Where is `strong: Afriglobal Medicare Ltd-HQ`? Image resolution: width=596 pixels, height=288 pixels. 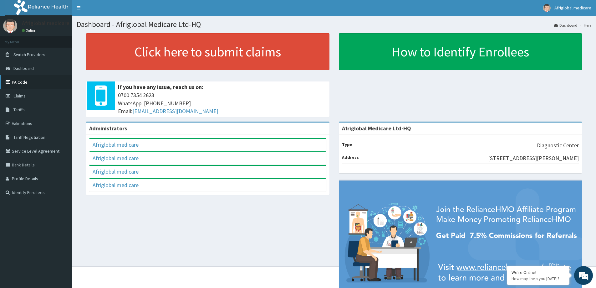 strong: Afriglobal Medicare Ltd-HQ is located at coordinates (376, 128).